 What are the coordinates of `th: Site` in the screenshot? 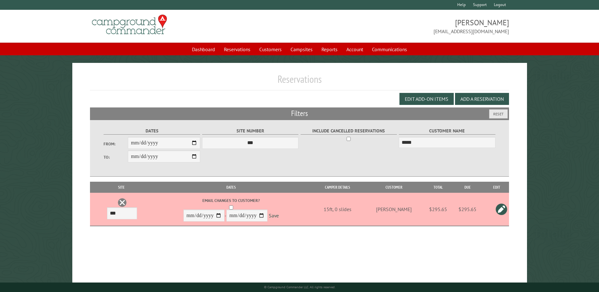 It's located at (121, 187).